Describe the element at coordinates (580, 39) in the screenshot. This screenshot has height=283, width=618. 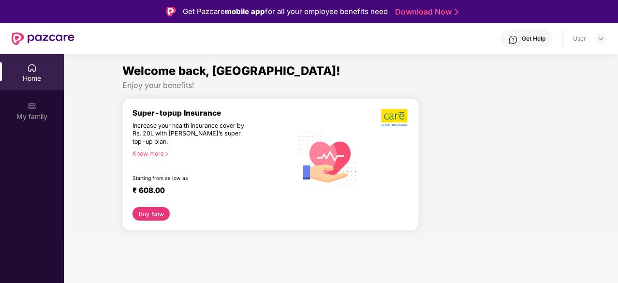
I see `div: User` at that location.